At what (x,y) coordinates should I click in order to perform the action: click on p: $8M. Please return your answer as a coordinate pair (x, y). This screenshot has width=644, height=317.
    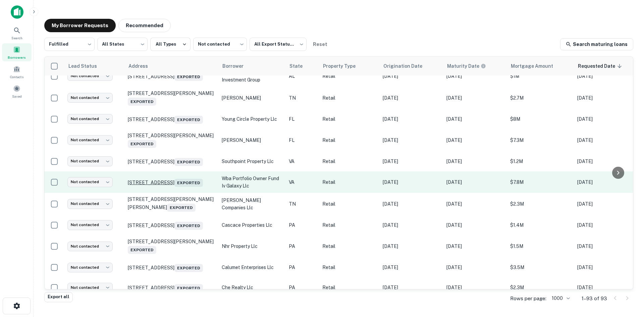
    Looking at the image, I should click on (540, 119).